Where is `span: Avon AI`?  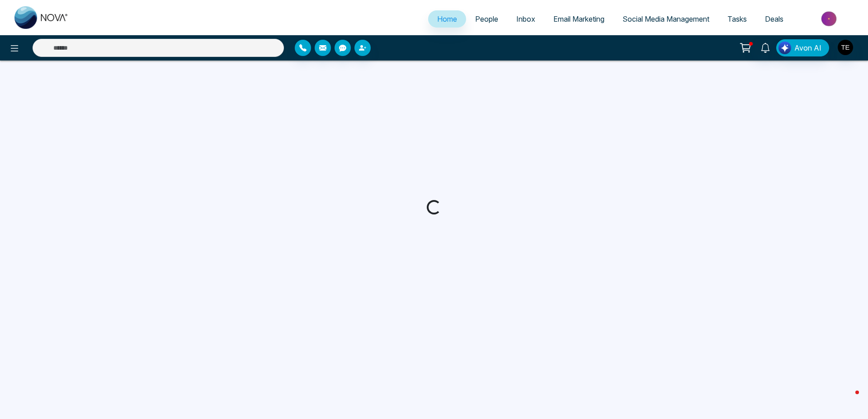
span: Avon AI is located at coordinates (807, 48).